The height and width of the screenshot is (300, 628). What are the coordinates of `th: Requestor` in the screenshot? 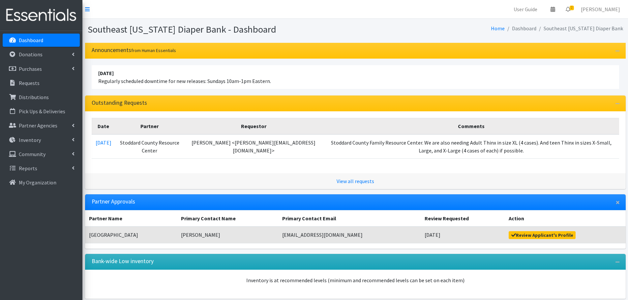 It's located at (254, 126).